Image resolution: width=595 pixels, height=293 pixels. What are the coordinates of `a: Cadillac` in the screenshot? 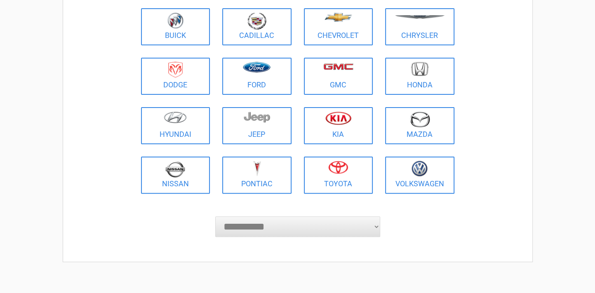 It's located at (257, 27).